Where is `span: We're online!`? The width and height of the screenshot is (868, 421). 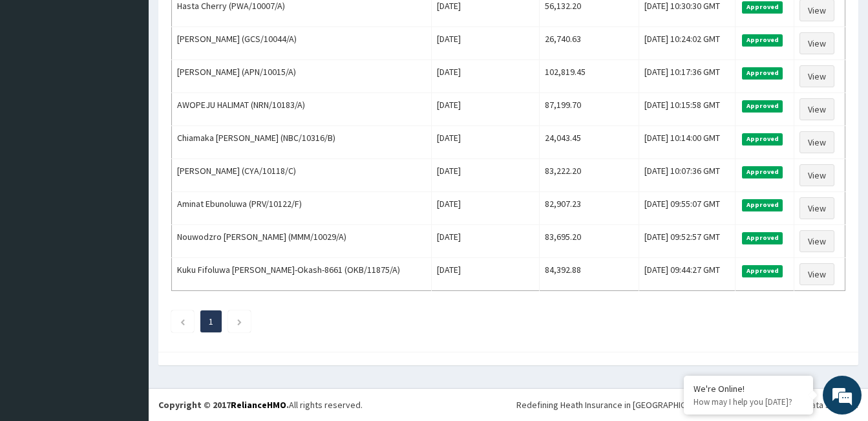 span: We're online! is located at coordinates (126, 192).